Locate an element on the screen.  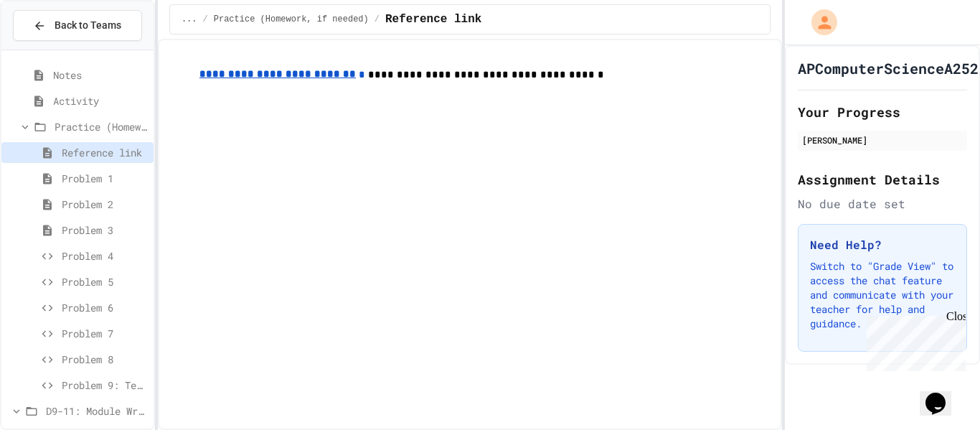
span: Problem 4 is located at coordinates (105, 256).